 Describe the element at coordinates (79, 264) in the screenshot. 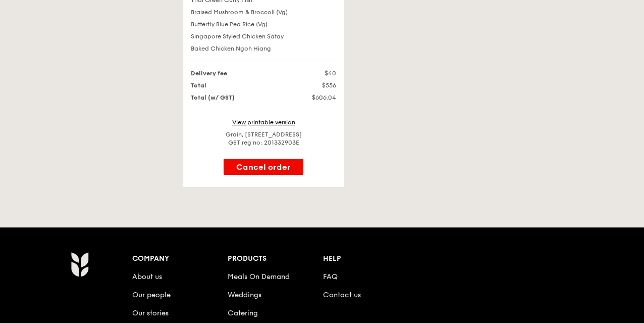

I see `img: Grain` at that location.